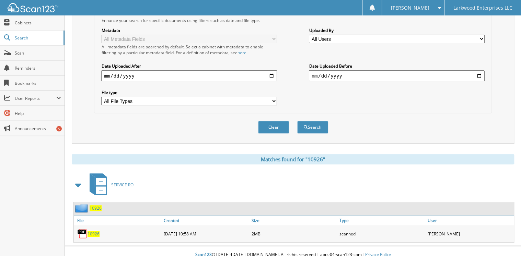  I want to click on span: Cabinets, so click(38, 23).